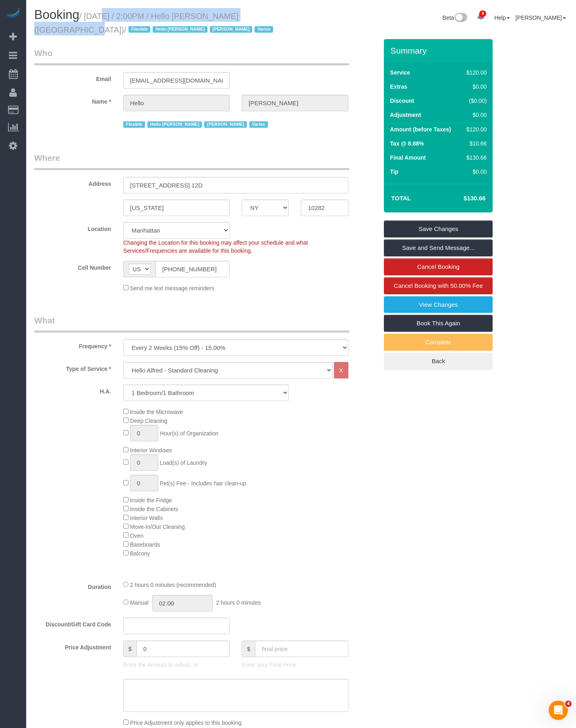  Describe the element at coordinates (568, 704) in the screenshot. I see `span: 4` at that location.